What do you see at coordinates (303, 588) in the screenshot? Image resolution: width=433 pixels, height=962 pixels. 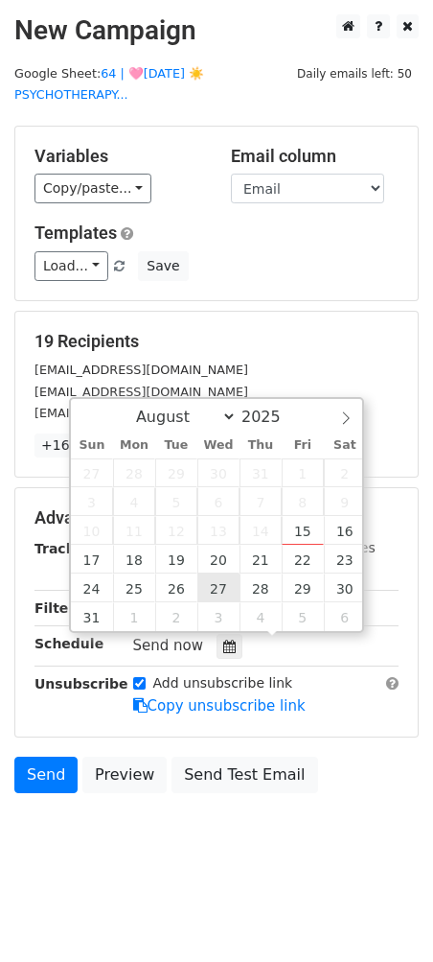 I see `span: August 29, 2025` at bounding box center [303, 588].